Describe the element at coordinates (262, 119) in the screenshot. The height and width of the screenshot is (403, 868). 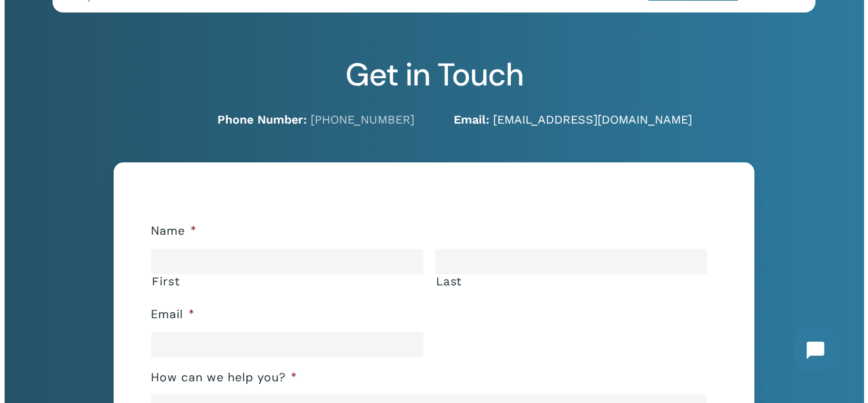
I see `strong: Phone Number:` at that location.